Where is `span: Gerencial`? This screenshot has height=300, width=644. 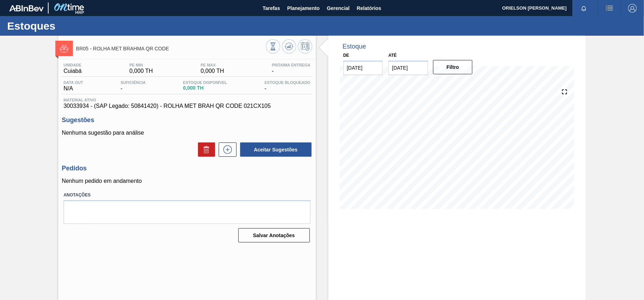
span: Gerencial is located at coordinates (338, 8).